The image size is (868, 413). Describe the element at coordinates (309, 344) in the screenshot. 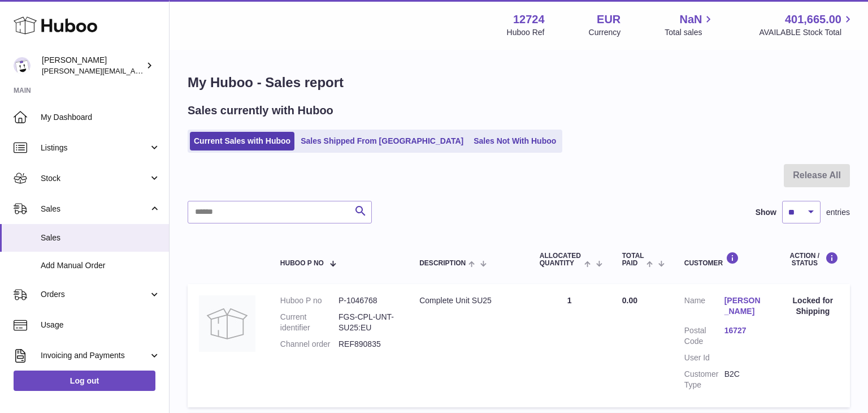

I see `dt: Channel order` at that location.